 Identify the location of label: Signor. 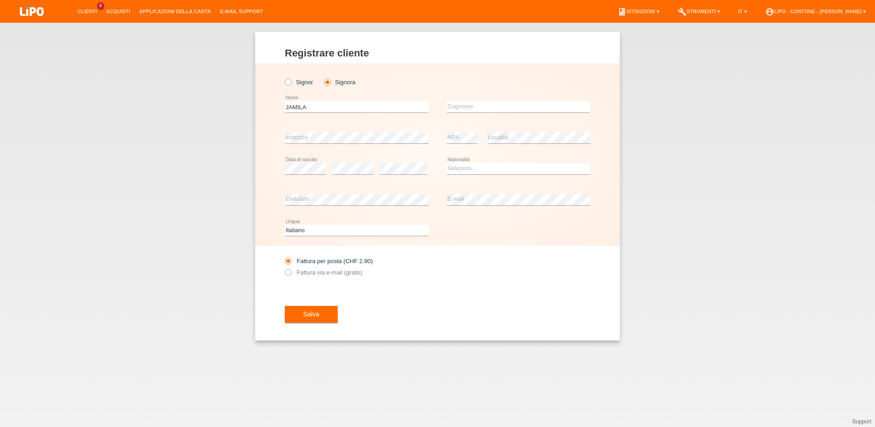
(299, 82).